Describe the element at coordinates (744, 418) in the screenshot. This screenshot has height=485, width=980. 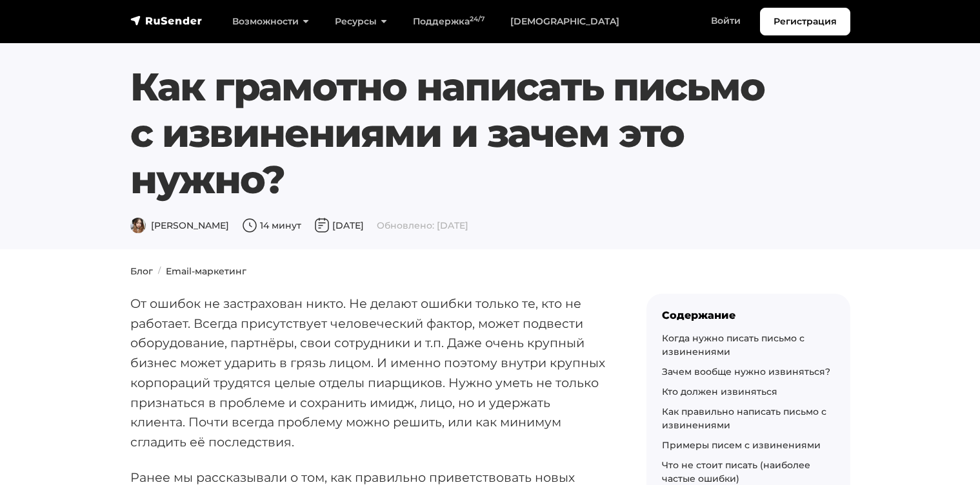
I see `a: Как правильно написать письмо с извинениями` at that location.